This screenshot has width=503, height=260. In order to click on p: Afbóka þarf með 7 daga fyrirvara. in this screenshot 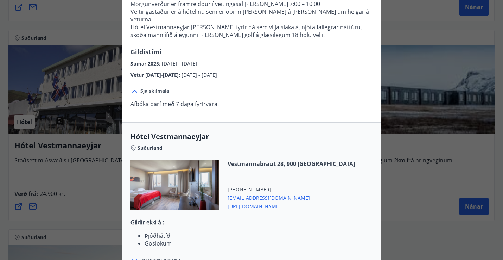, I will do `click(174, 104)`.